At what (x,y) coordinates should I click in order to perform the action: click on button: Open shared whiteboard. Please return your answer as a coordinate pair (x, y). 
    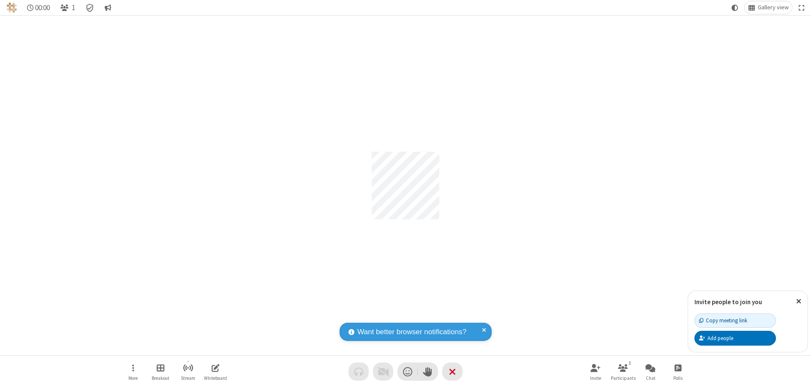
    Looking at the image, I should click on (215, 371).